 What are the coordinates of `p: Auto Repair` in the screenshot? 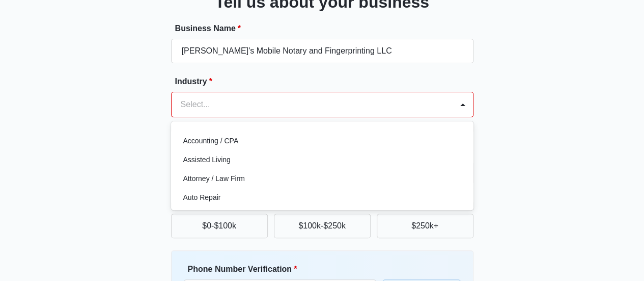 It's located at (202, 197).